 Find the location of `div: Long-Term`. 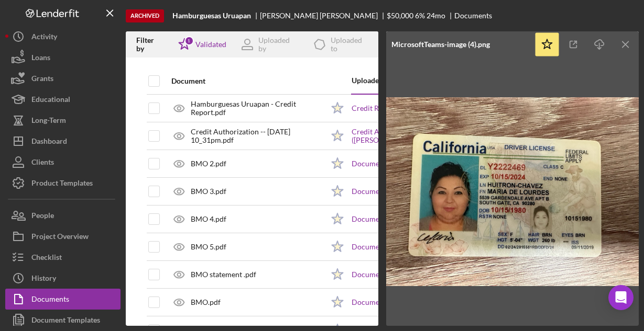

div: Long-Term is located at coordinates (49, 122).